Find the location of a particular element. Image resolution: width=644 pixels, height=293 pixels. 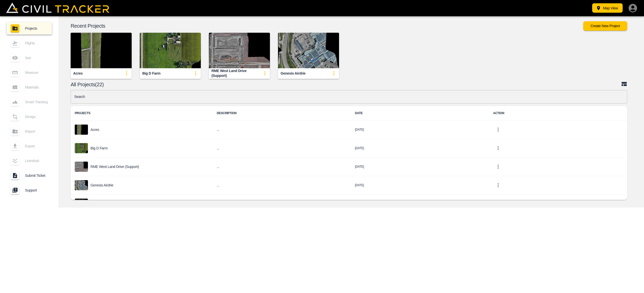

div: RME West Land Drive (Support) is located at coordinates (236, 73).